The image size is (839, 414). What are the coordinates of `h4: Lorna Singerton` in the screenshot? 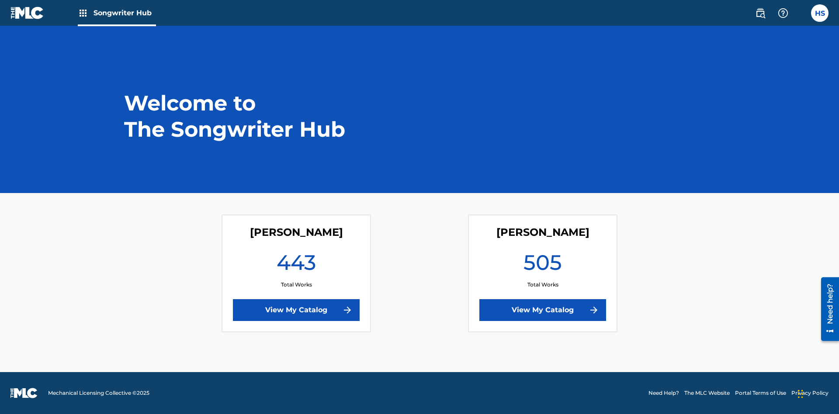 It's located at (543, 232).